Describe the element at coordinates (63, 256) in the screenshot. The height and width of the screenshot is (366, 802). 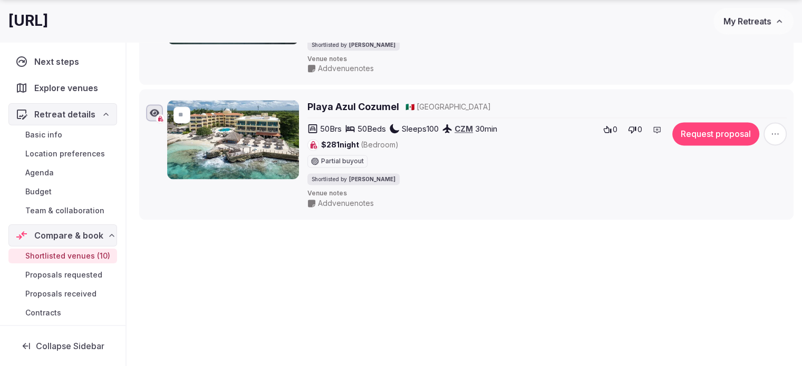
I see `a: Shortlisted venues (10)` at that location.